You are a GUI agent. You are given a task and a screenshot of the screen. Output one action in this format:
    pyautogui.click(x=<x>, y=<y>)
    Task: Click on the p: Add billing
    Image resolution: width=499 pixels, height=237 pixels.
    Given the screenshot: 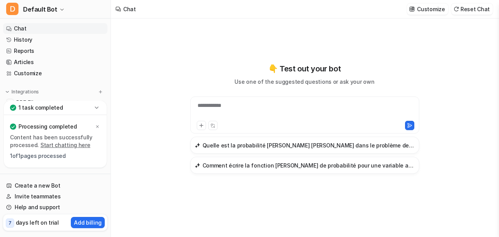 What is the action you would take?
    pyautogui.click(x=88, y=222)
    